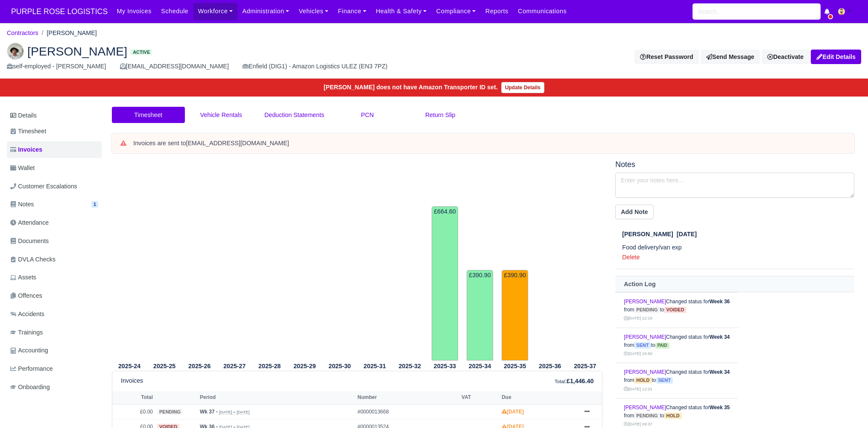 The width and height of the screenshot is (868, 428). I want to click on a: Deactivate, so click(785, 57).